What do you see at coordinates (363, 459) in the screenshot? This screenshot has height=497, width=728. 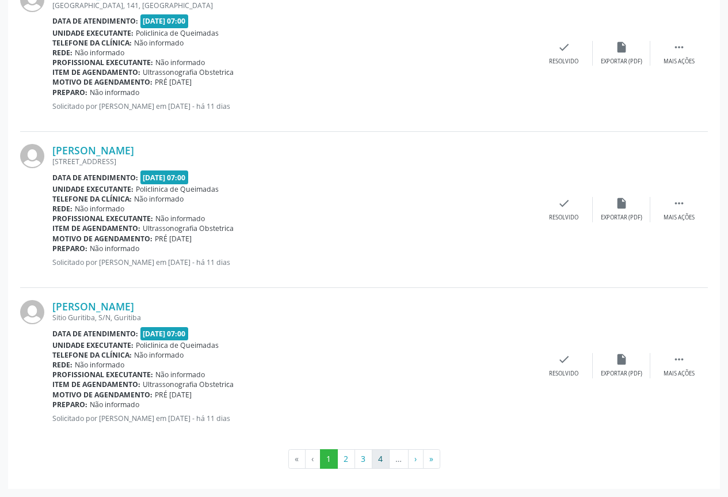 I see `button: Go to page 3` at bounding box center [363, 459].